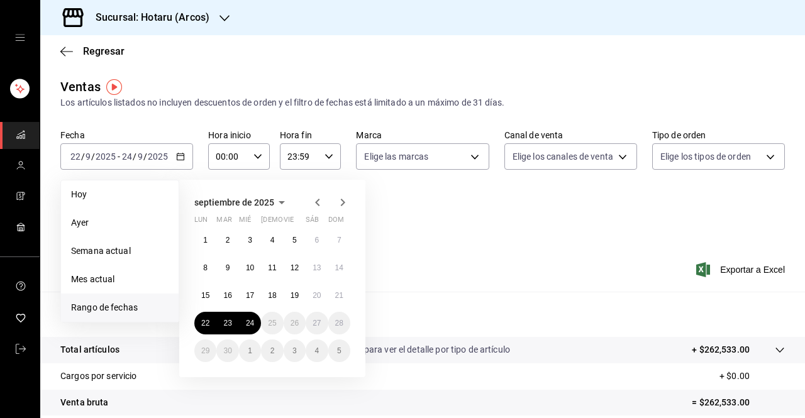 This screenshot has width=805, height=418. I want to click on span: Hoy, so click(120, 194).